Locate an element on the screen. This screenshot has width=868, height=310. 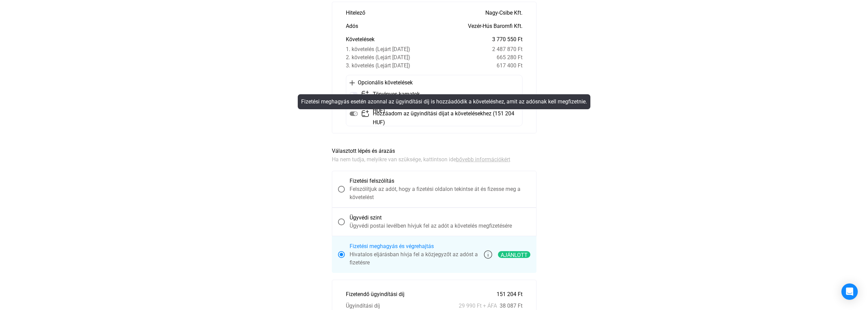
font: Hivatalos eljárásban hívja fel a közjegyzőt az adóst a fizetésre is located at coordinates (414, 259).